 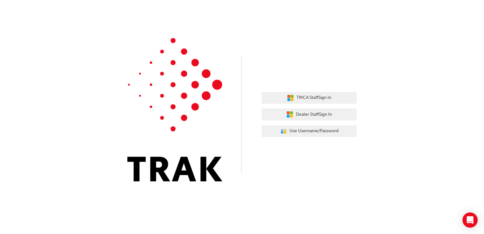 I want to click on button: TMCA StaffSign In, so click(x=309, y=98).